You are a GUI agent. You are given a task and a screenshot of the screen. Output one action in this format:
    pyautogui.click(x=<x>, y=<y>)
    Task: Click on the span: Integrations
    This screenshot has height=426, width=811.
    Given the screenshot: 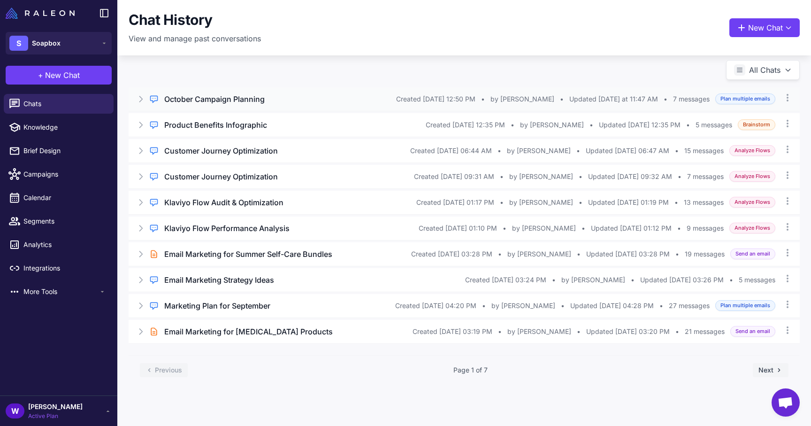 What is the action you would take?
    pyautogui.click(x=65, y=268)
    